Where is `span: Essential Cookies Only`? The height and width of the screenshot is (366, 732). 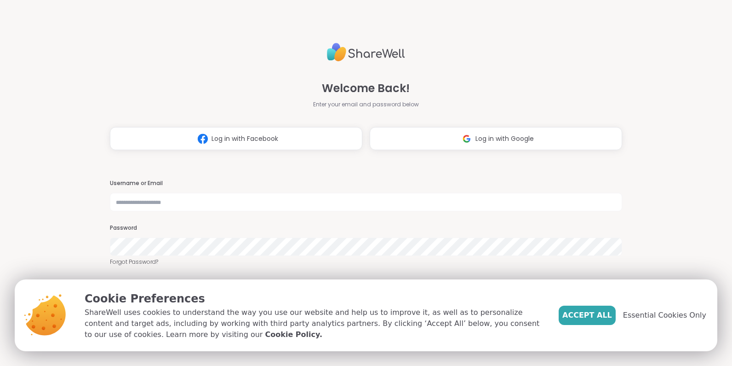 span: Essential Cookies Only is located at coordinates (665, 315).